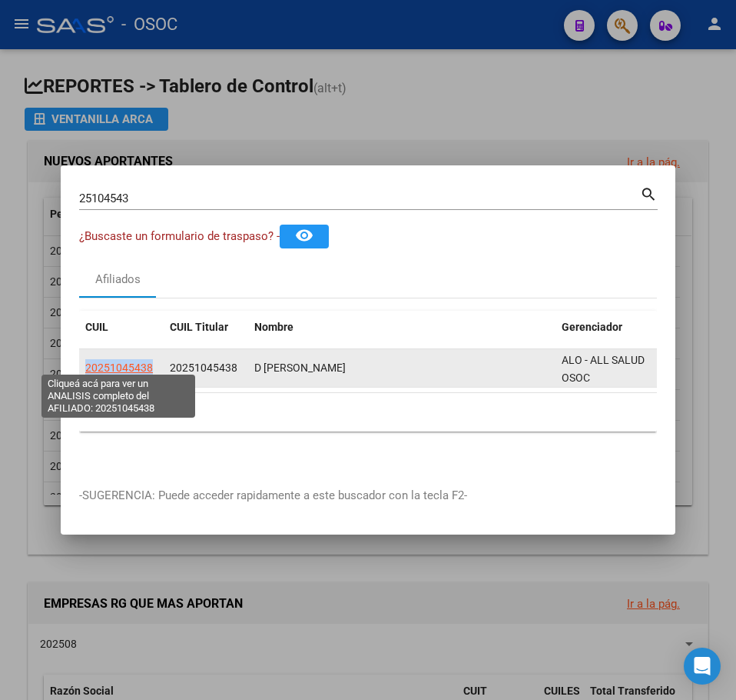  I want to click on div: Open Intercom Messenger, so click(703, 666).